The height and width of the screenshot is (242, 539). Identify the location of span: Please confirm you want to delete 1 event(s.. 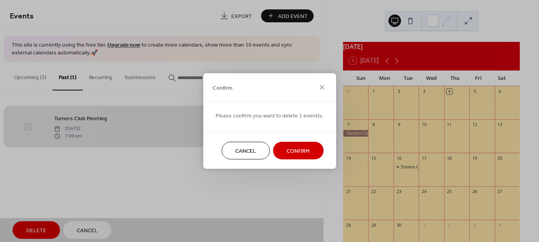
(269, 116).